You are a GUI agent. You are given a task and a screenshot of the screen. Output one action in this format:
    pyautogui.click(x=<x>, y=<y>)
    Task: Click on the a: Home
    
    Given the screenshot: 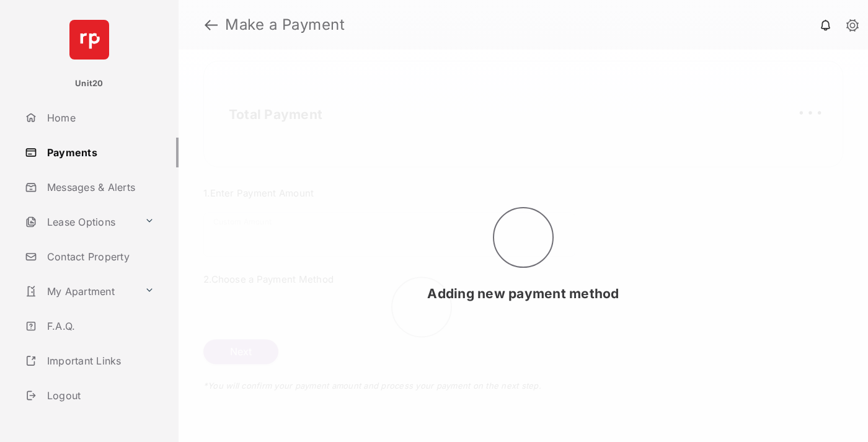 What is the action you would take?
    pyautogui.click(x=99, y=117)
    